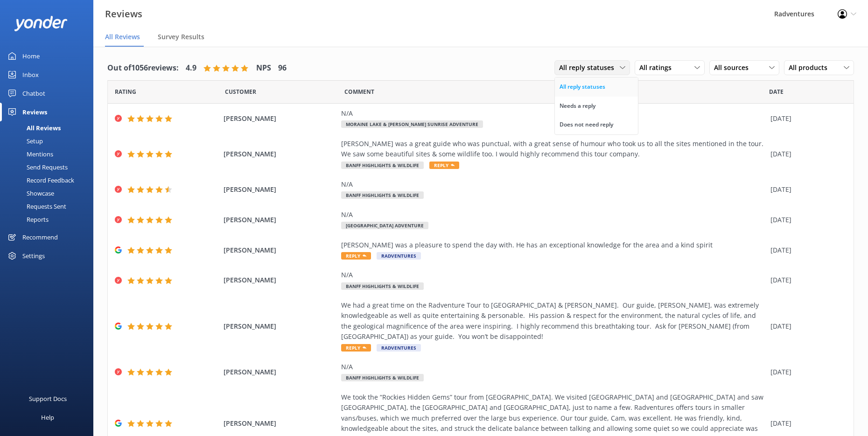  I want to click on a: Showcase, so click(49, 193).